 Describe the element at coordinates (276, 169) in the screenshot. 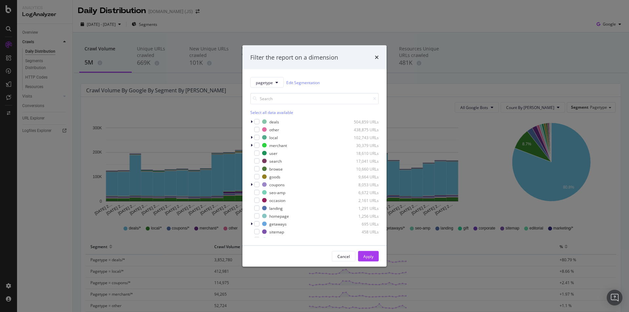

I see `div: browse` at that location.